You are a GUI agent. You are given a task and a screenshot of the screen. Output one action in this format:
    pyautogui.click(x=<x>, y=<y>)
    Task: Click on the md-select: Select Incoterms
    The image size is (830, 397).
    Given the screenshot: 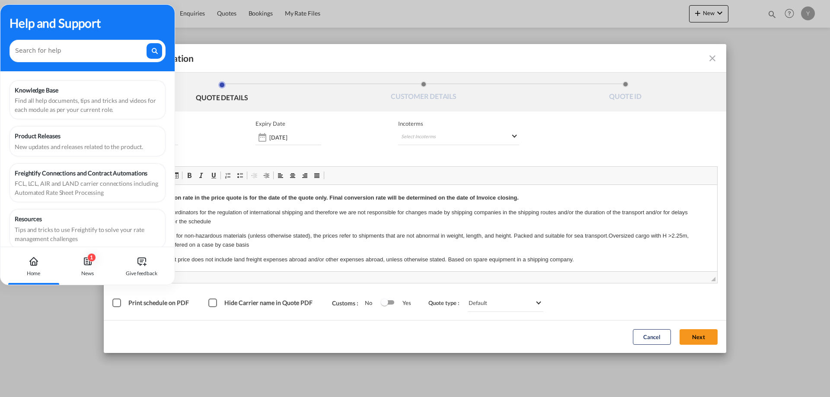 What is the action you would take?
    pyautogui.click(x=459, y=137)
    